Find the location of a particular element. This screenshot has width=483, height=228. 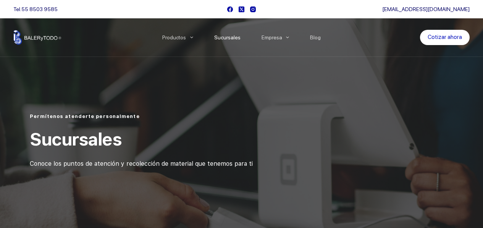

a: X (Twitter) is located at coordinates (241, 9).